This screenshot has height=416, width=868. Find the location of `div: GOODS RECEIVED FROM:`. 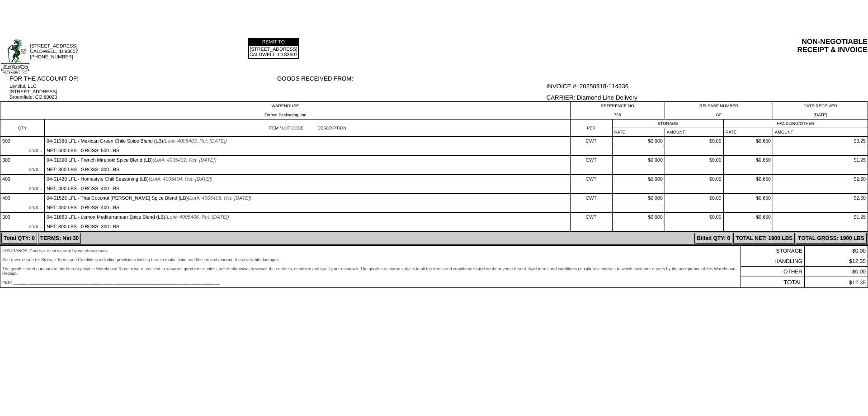

div: GOODS RECEIVED FROM: is located at coordinates (412, 78).